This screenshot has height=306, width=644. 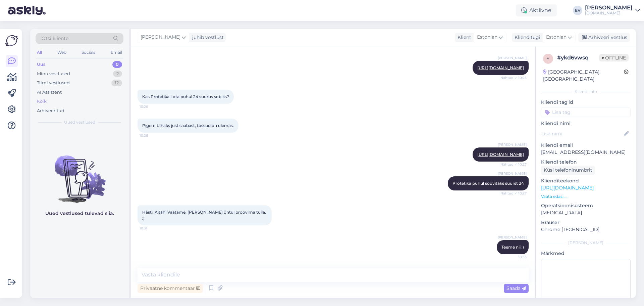 What do you see at coordinates (586, 123) in the screenshot?
I see `p: Kliendi nimi` at bounding box center [586, 123].